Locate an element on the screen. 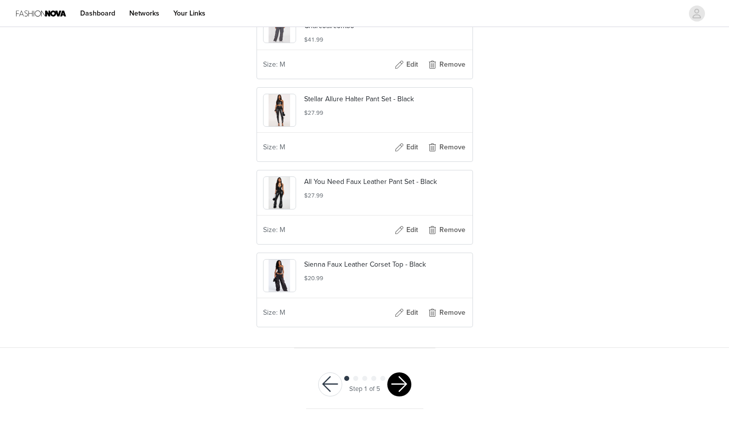 This screenshot has height=421, width=729. h5: $41.99 is located at coordinates (385, 40).